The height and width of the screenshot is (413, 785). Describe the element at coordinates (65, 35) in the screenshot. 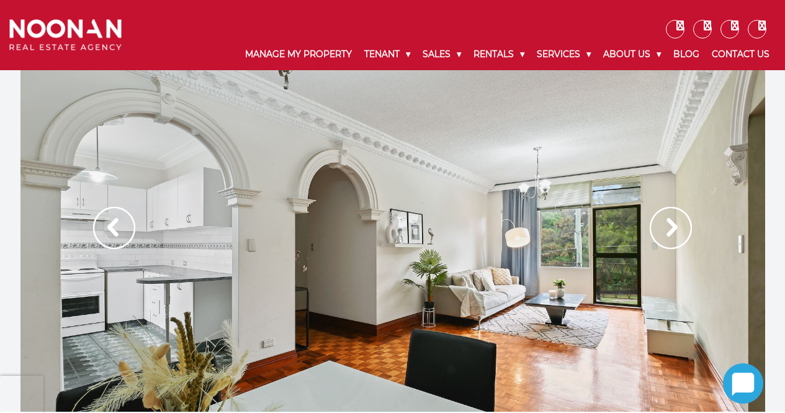

I see `img: Noonan Real Estate Agency` at that location.